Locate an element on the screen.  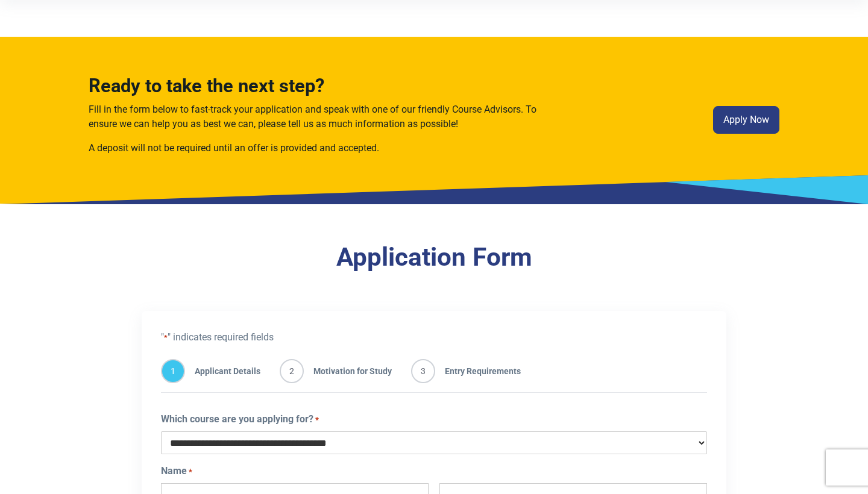
span: Entry Requirements is located at coordinates (478, 371).